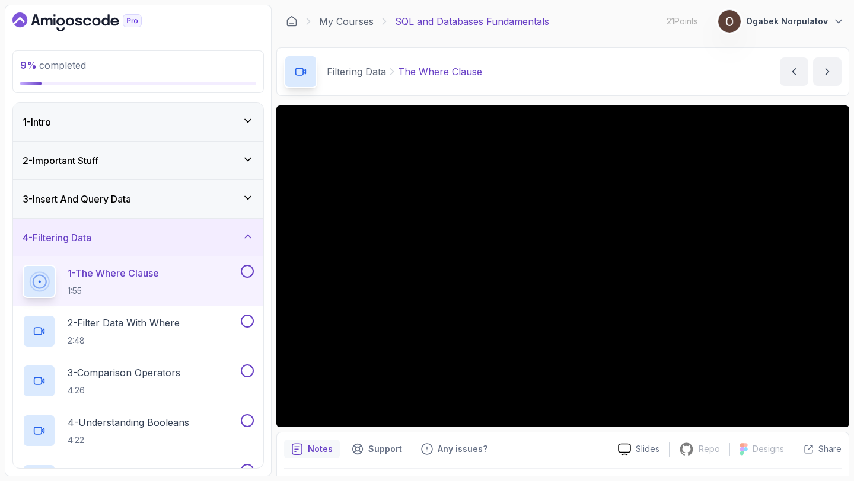  I want to click on a: Slides, so click(639, 449).